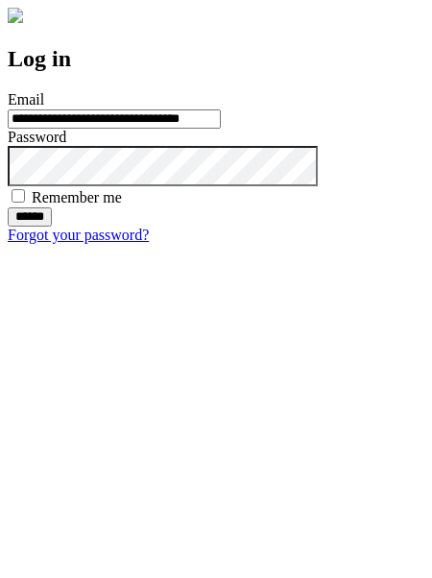  Describe the element at coordinates (36, 136) in the screenshot. I see `label: Password` at that location.